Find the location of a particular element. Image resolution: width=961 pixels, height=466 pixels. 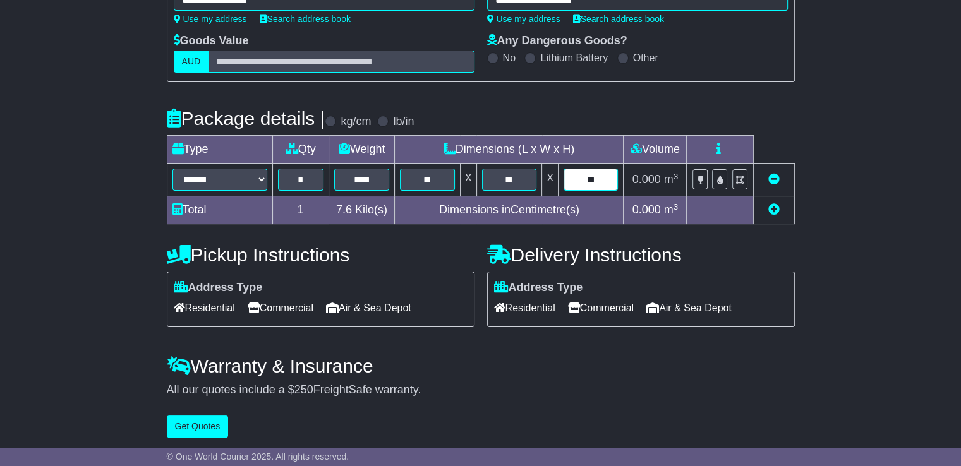

label: Other is located at coordinates (646, 57).